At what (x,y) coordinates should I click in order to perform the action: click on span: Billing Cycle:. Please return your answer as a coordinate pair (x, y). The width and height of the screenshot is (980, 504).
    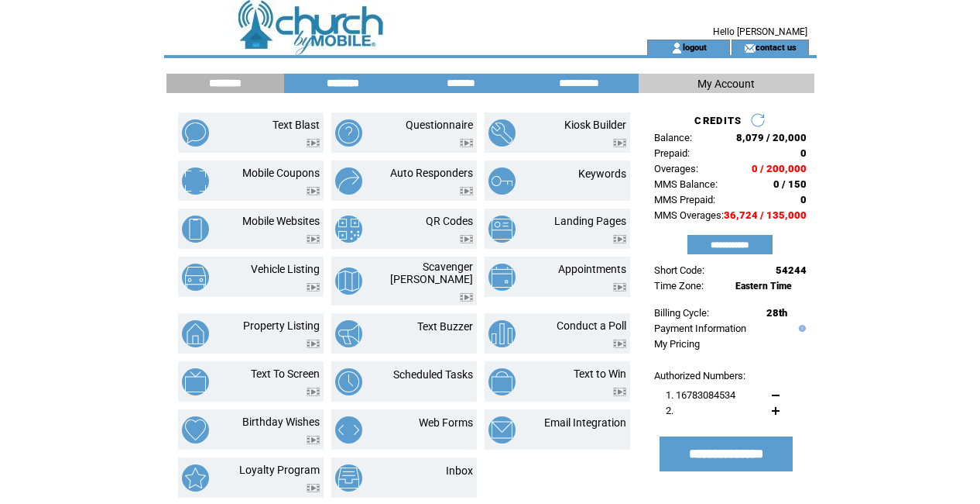
    Looking at the image, I should click on (682, 312).